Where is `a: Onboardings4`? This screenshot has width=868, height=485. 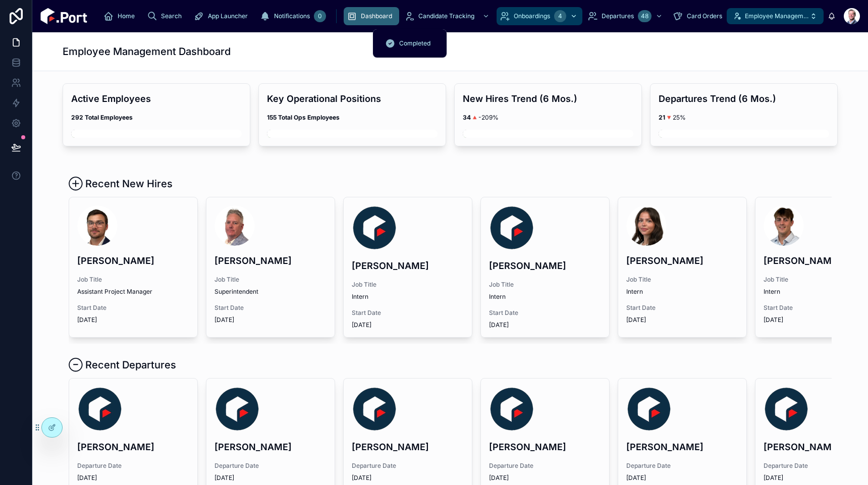 a: Onboardings4 is located at coordinates (540, 16).